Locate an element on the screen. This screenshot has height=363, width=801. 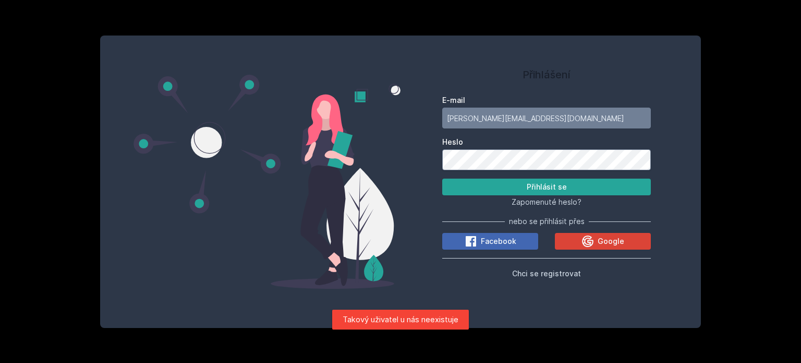
span: nebo se přihlásit přes is located at coordinates (547, 221).